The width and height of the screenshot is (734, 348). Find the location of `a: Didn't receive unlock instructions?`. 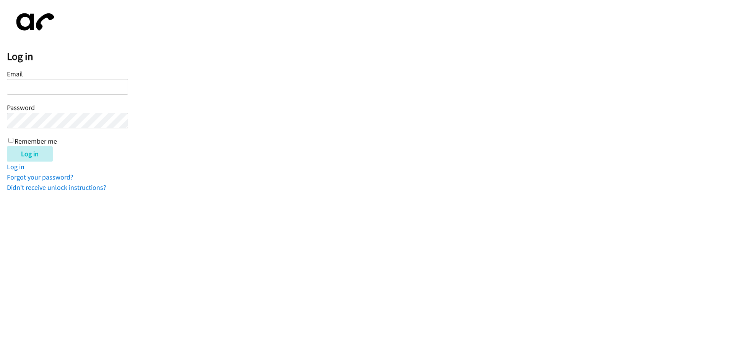

a: Didn't receive unlock instructions? is located at coordinates (57, 187).